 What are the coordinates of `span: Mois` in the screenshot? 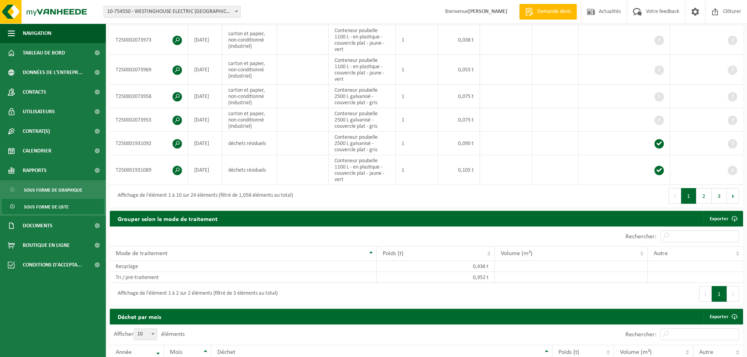 It's located at (176, 352).